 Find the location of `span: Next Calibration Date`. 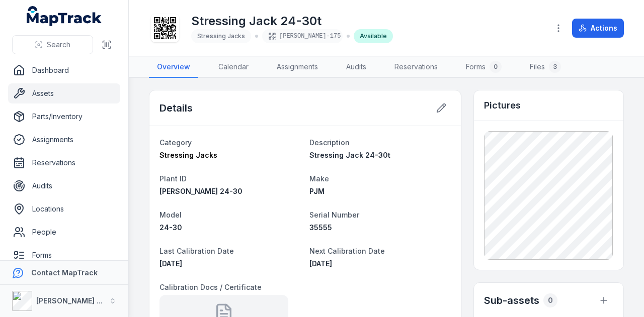

span: Next Calibration Date is located at coordinates (347, 251).